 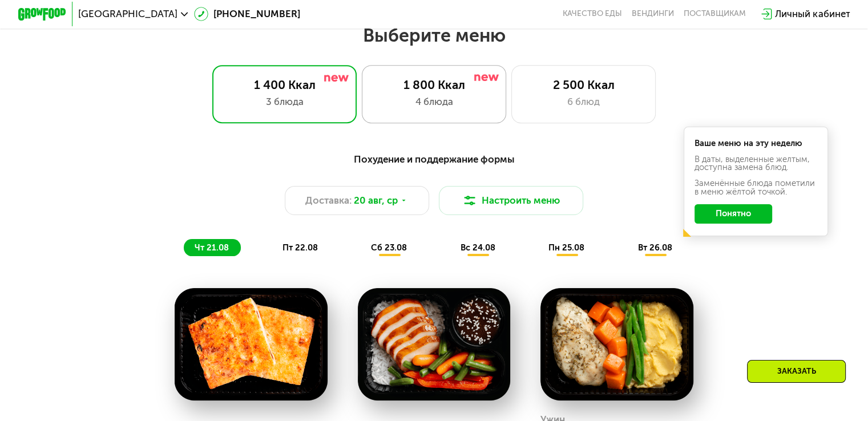 I want to click on div: Ваше меню на эту неделю, so click(x=757, y=143).